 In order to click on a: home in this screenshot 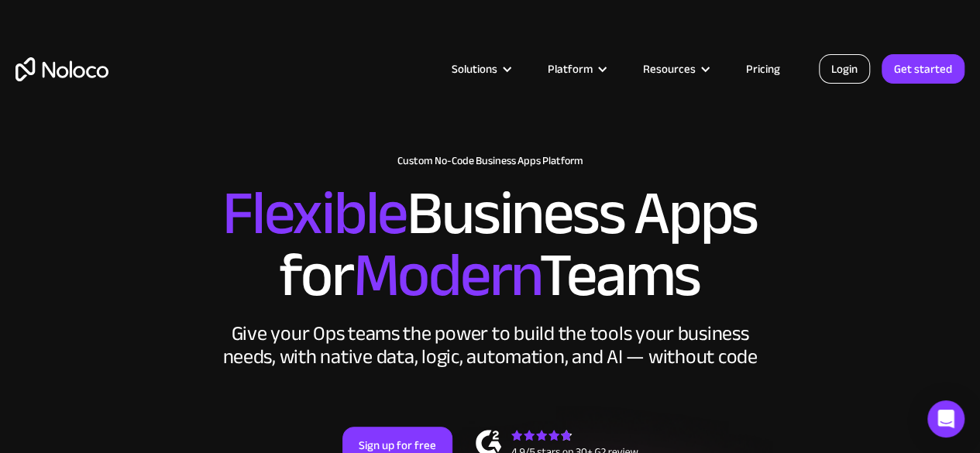, I will do `click(62, 69)`.